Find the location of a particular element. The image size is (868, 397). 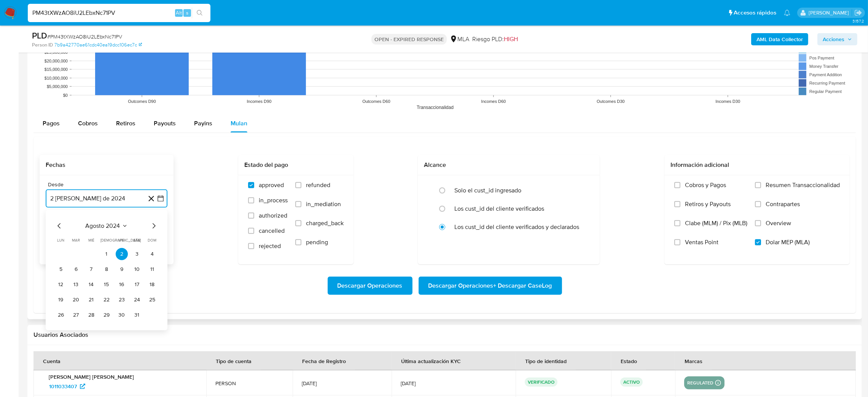

span: Acciones is located at coordinates (833, 39).